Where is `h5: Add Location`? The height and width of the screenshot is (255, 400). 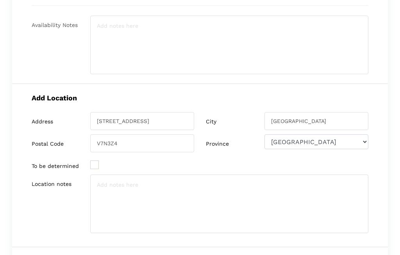
h5: Add Location is located at coordinates (200, 98).